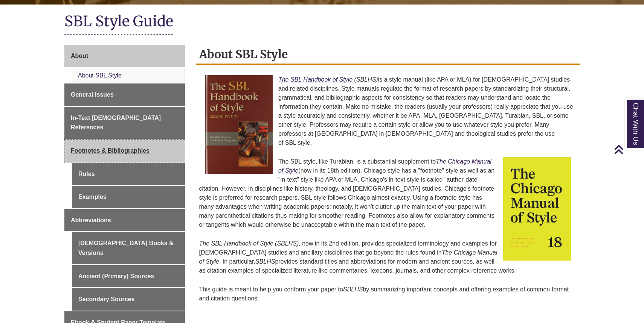 This screenshot has height=323, width=644. I want to click on a: About SBL Style, so click(100, 75).